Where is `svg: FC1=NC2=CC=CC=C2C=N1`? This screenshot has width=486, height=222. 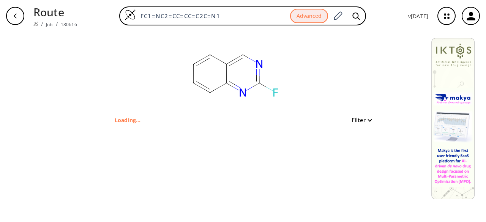 svg: FC1=NC2=CC=CC=C2C=N1 is located at coordinates (235, 74).